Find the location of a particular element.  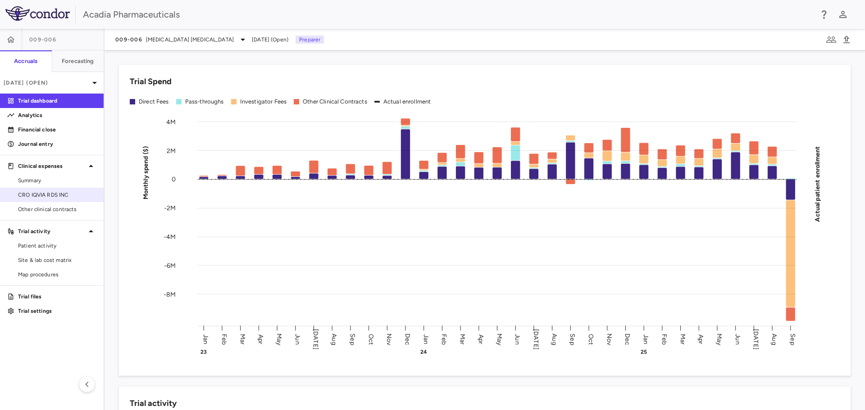

span: Site & lab cost matrix is located at coordinates (57, 260).